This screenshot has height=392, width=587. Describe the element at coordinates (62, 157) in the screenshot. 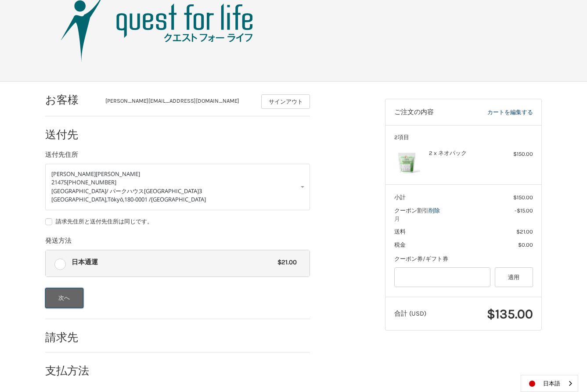

I see `legend: 送付先住所` at that location.